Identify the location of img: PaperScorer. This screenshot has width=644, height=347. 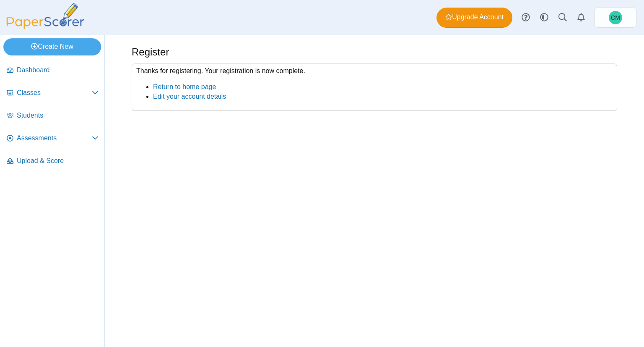
(45, 16).